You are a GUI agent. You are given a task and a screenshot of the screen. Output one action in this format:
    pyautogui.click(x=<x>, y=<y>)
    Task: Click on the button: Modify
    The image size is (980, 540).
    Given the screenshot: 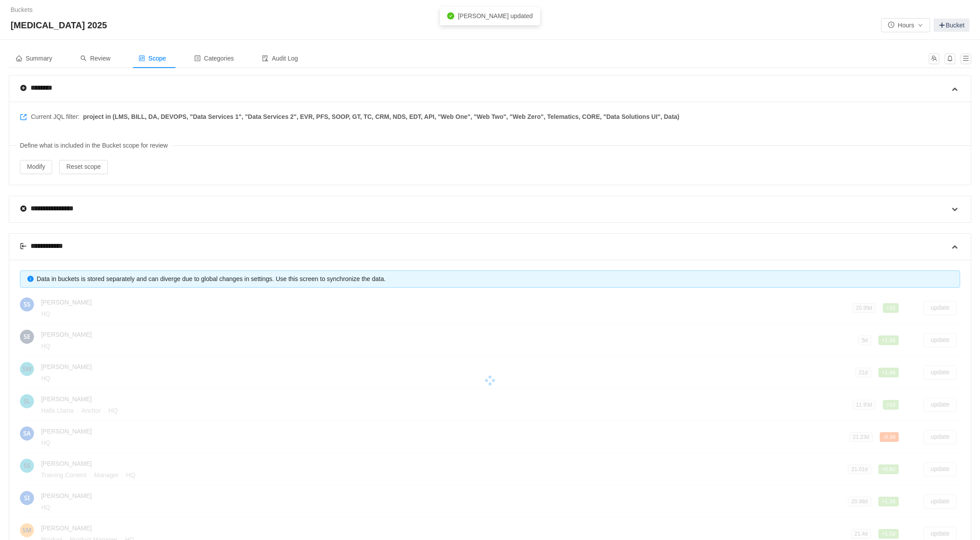 What is the action you would take?
    pyautogui.click(x=36, y=167)
    